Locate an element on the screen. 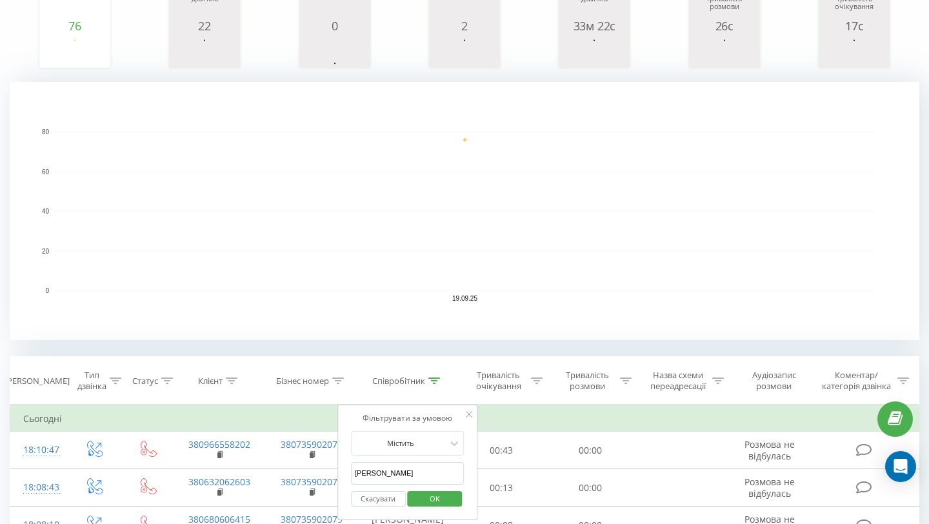  div: Фільтрувати за умовою is located at coordinates (408, 418).